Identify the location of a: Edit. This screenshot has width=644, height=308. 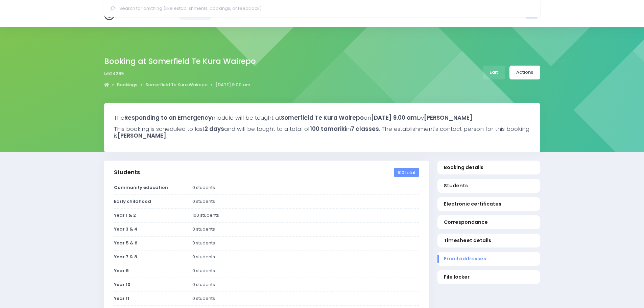
(494, 72).